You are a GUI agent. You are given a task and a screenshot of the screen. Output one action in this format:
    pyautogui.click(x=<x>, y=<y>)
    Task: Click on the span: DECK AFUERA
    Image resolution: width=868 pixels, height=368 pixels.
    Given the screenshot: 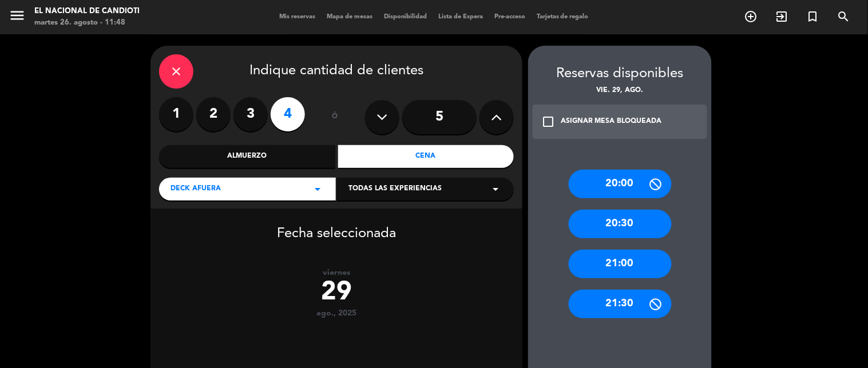 What is the action you would take?
    pyautogui.click(x=196, y=190)
    